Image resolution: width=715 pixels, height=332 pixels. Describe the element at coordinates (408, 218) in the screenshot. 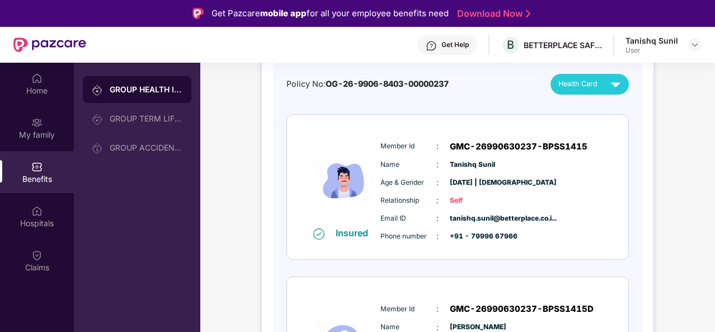

I see `span: Email ID` at that location.